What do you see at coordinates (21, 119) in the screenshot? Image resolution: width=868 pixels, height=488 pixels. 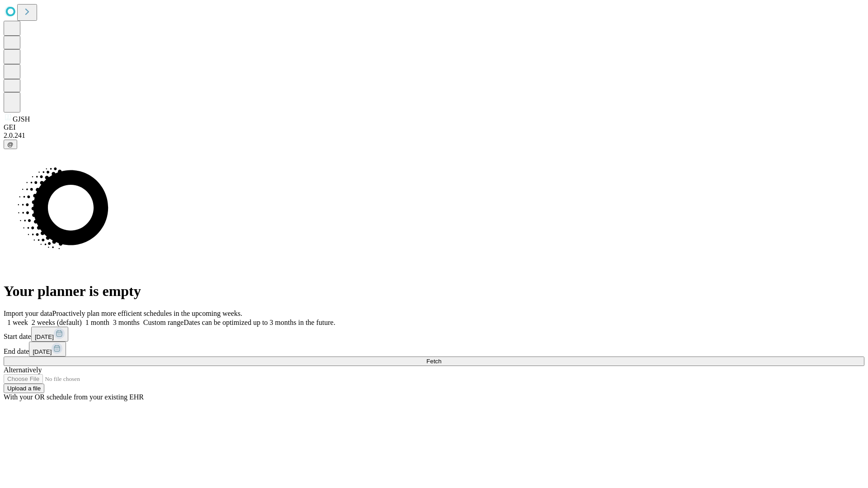 I see `span: GJSH` at bounding box center [21, 119].